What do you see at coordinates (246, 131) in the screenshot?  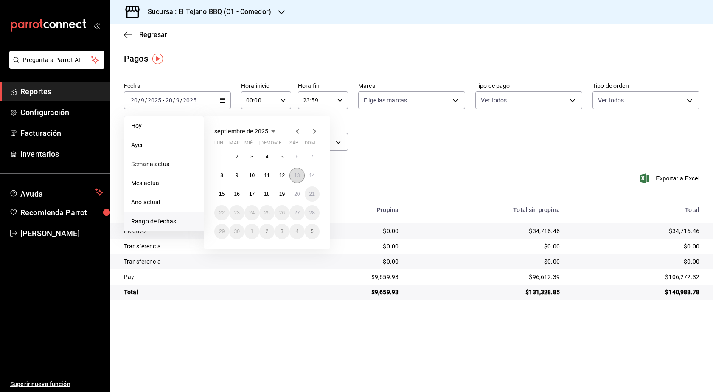 I see `button: septiembre de 2025` at bounding box center [246, 131].